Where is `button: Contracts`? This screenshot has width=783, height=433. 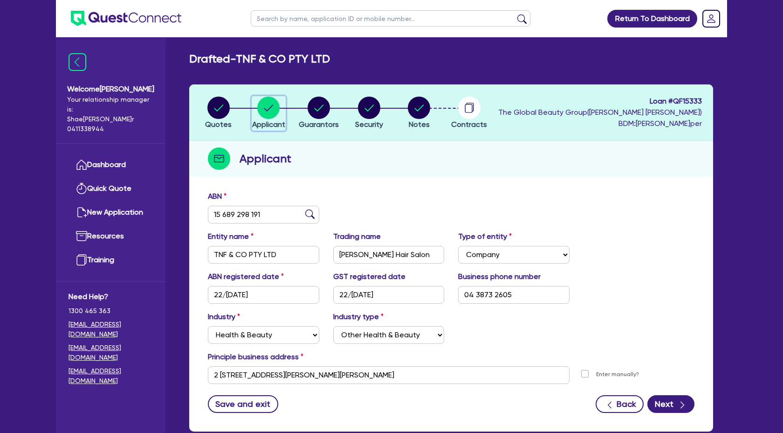
button: Contracts is located at coordinates (469, 113).